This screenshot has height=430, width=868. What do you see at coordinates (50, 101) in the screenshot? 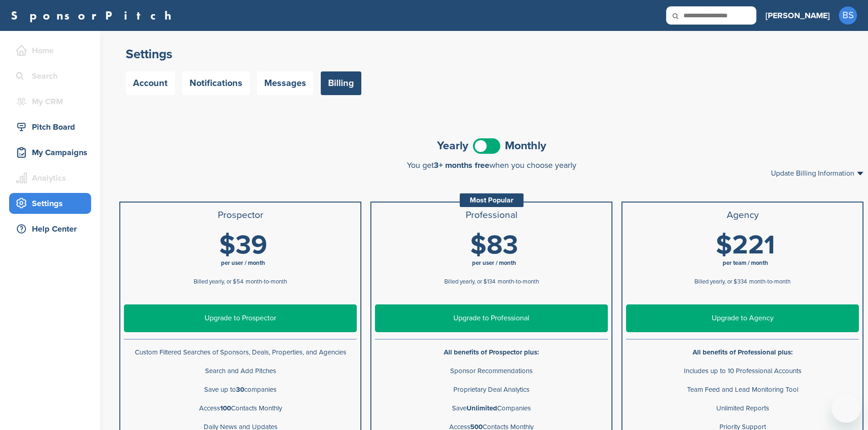
I see `a: My CRM` at bounding box center [50, 101].